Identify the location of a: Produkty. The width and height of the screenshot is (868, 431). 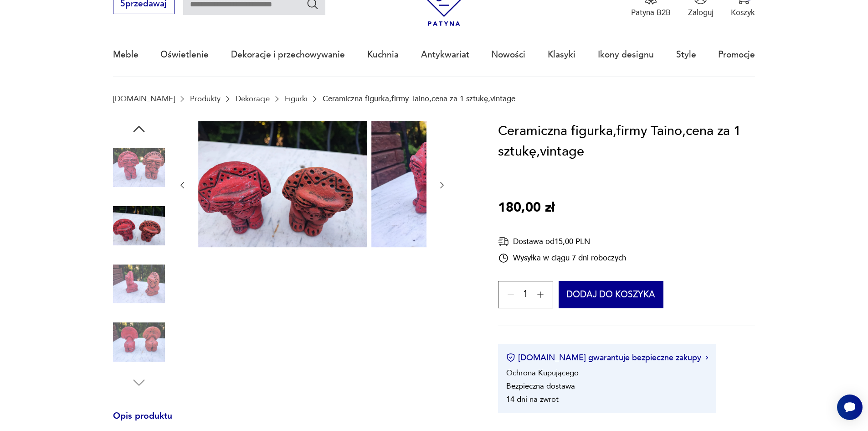
(205, 98).